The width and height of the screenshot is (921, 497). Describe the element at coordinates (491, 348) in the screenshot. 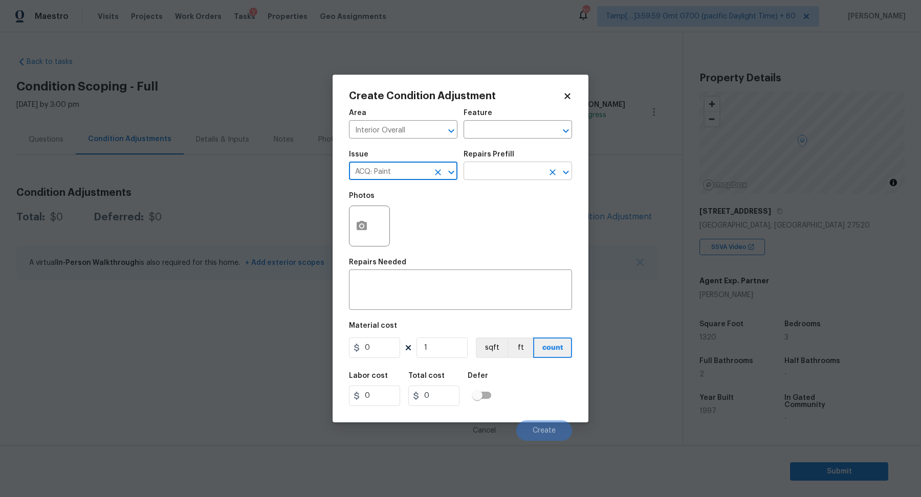

I see `button: sqft` at that location.